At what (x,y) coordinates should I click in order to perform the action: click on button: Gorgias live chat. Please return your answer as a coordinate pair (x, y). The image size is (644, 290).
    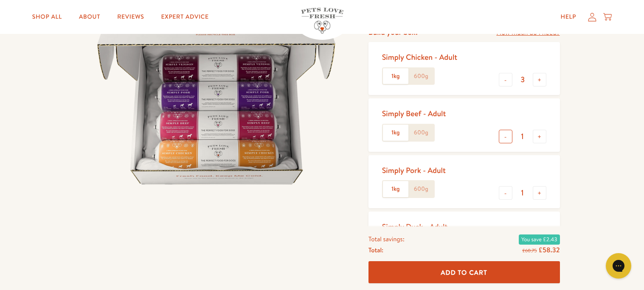
    Looking at the image, I should click on (17, 16).